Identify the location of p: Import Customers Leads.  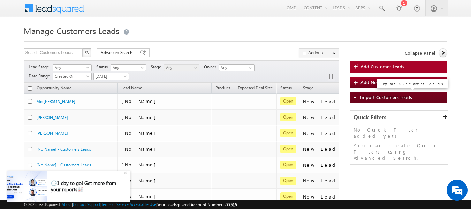
(412, 84).